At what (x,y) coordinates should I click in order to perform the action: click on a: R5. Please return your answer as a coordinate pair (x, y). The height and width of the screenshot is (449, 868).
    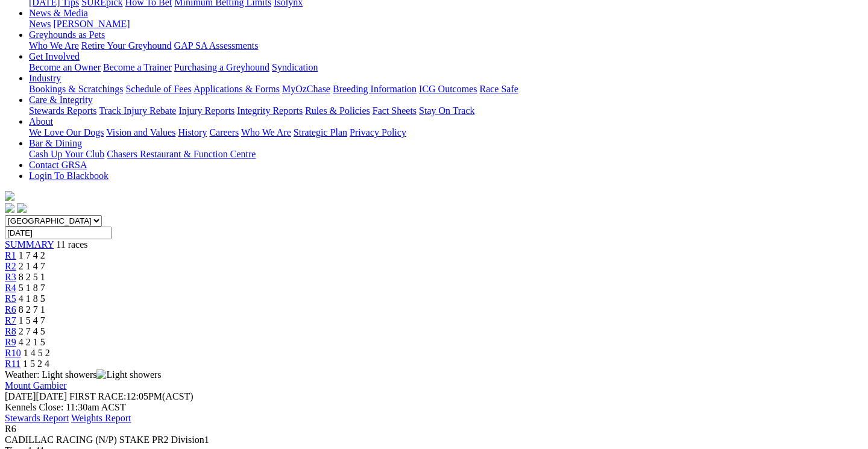
    Looking at the image, I should click on (10, 299).